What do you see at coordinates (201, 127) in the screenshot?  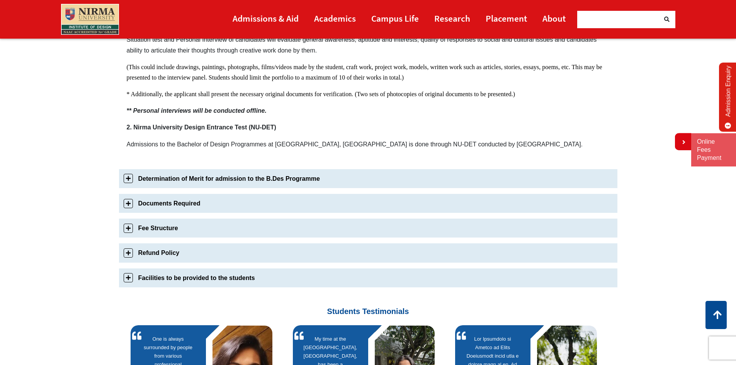 I see `strong: 2. Nirma University Design Entrance Test (NU-DET)` at bounding box center [201, 127].